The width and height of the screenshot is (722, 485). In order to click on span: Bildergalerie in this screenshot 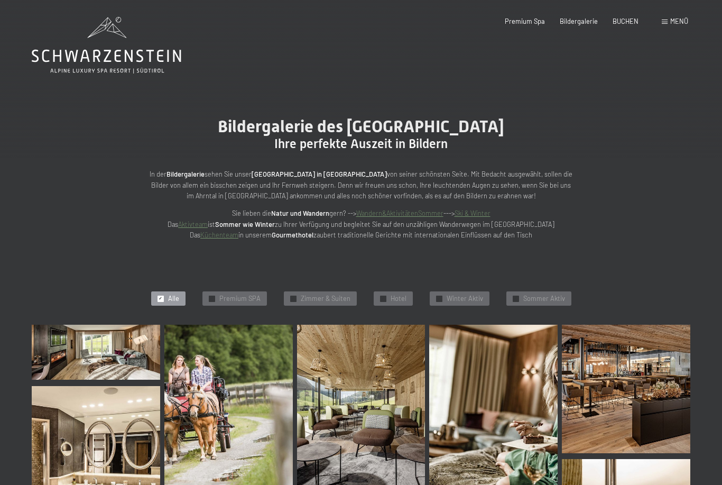, I will do `click(579, 21)`.